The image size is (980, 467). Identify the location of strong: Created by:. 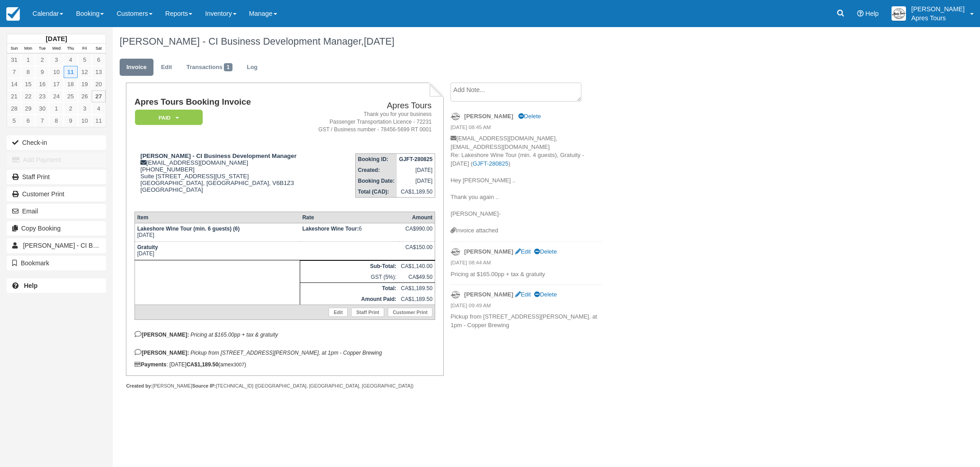
(139, 386).